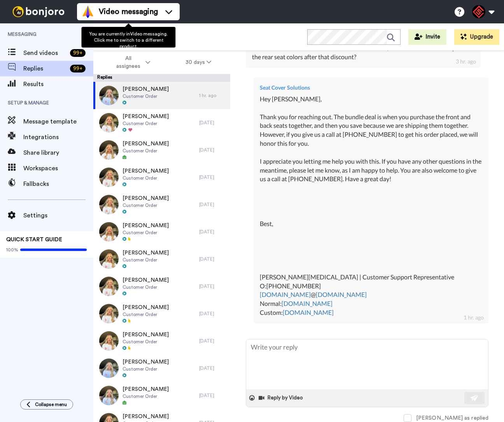 The width and height of the screenshot is (504, 422). I want to click on button: Invite, so click(427, 37).